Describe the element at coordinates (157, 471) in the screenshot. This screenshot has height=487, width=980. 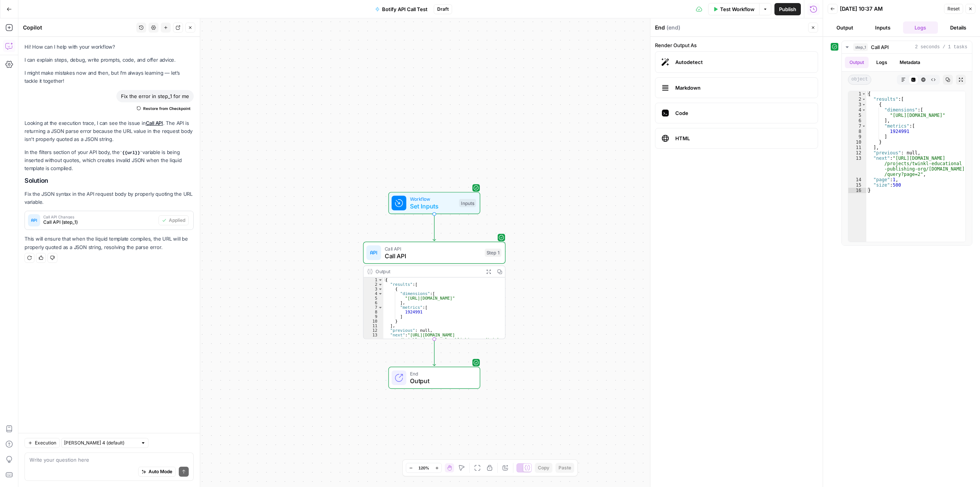
I see `button: Auto Mode` at that location.